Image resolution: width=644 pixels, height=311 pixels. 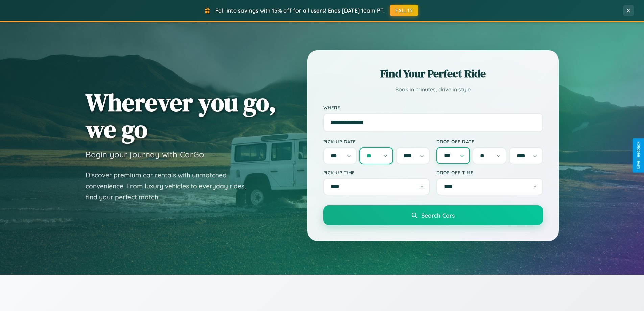 What do you see at coordinates (145, 154) in the screenshot?
I see `h3: Begin your journey with CarGo` at bounding box center [145, 154].